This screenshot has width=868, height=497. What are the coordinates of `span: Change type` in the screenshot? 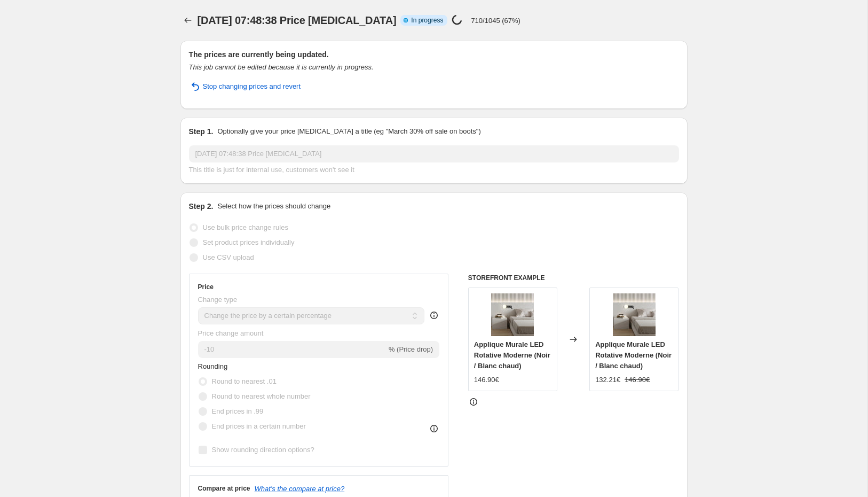 It's located at (218, 299).